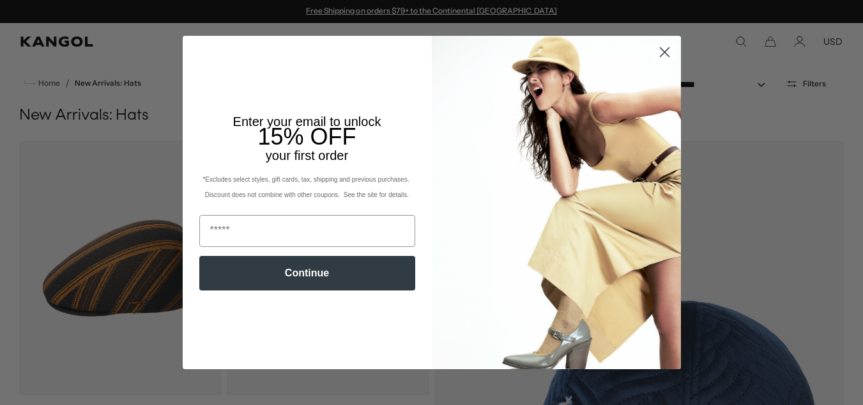 The image size is (863, 405). Describe the element at coordinates (307, 136) in the screenshot. I see `span: 15% OFF` at that location.